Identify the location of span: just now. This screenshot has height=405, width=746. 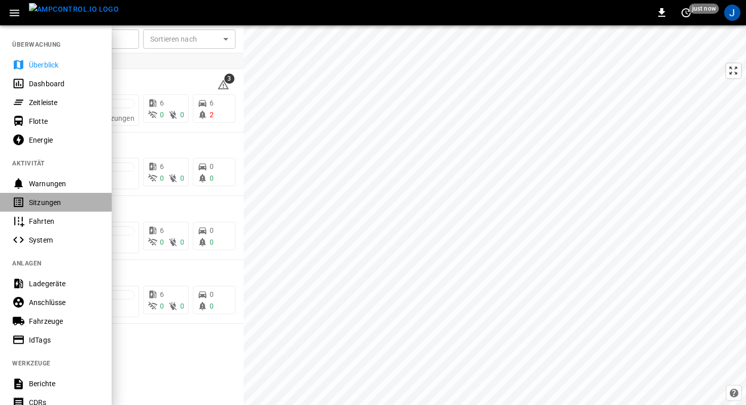
(704, 9).